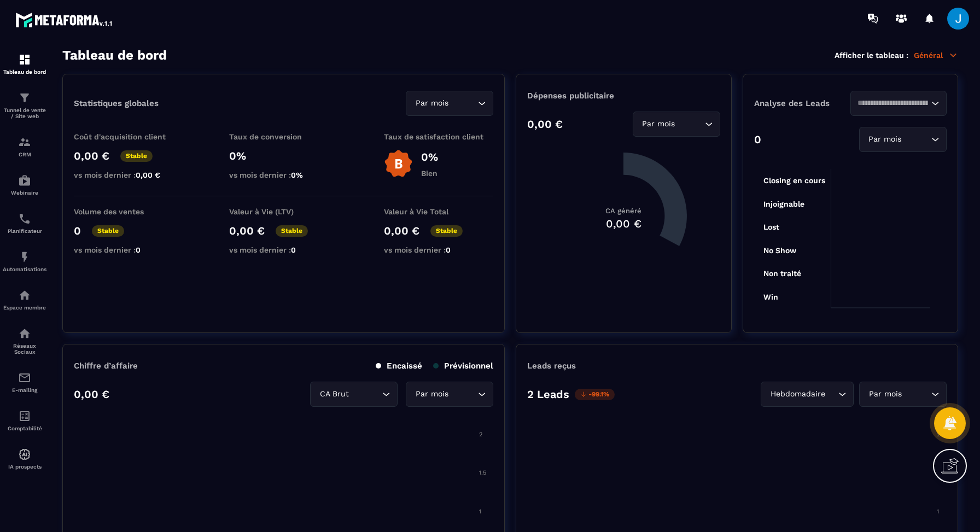  What do you see at coordinates (936, 56) in the screenshot?
I see `p: Général` at bounding box center [936, 56].